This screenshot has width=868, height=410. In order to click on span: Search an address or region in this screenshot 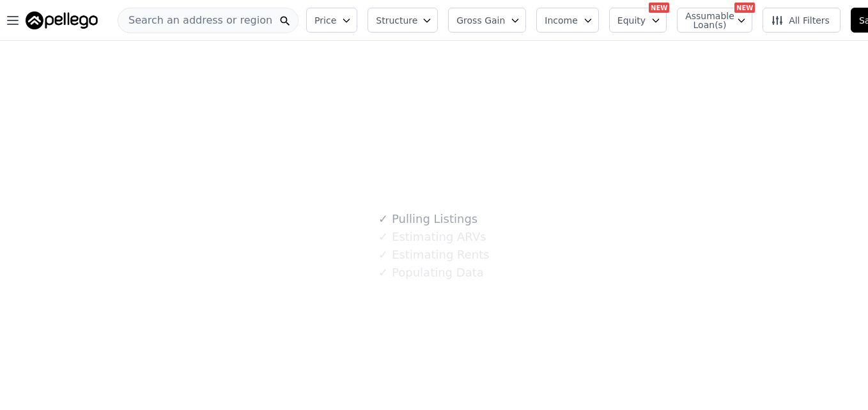, I will do `click(195, 20)`.